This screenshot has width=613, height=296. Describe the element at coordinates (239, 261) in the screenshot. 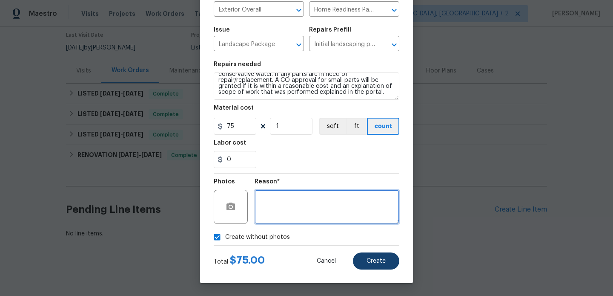

I see `div: Total` at that location.